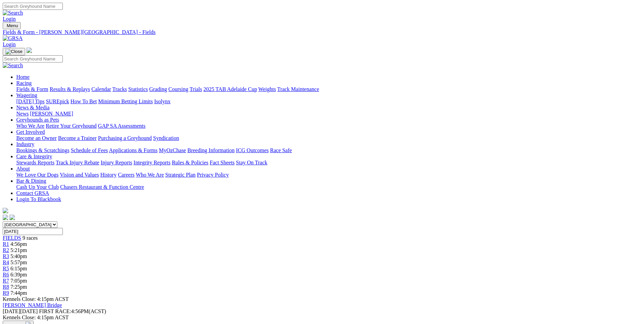  Describe the element at coordinates (6, 274) in the screenshot. I see `a: R6` at that location.